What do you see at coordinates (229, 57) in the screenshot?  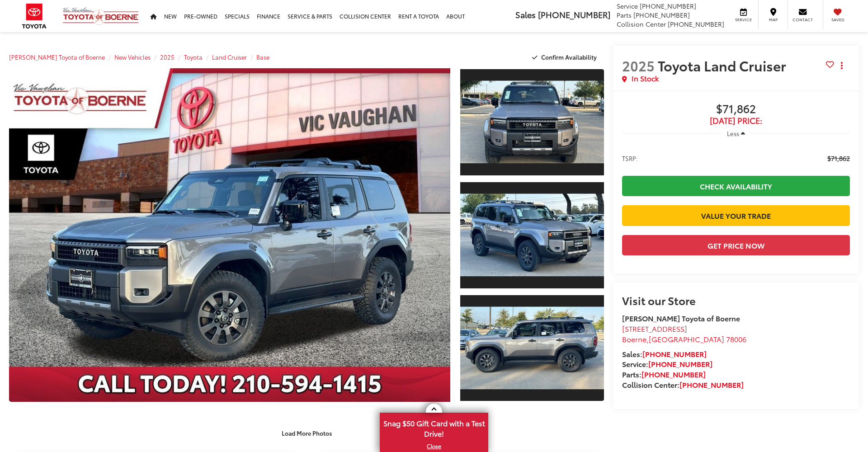 I see `span: Land Cruiser` at bounding box center [229, 57].